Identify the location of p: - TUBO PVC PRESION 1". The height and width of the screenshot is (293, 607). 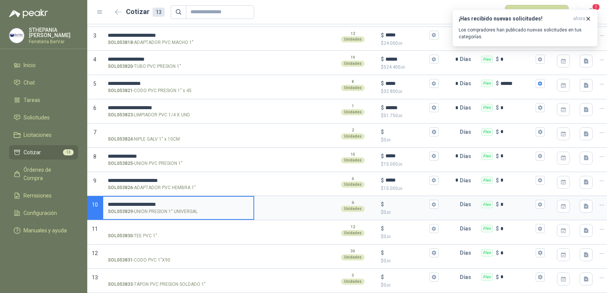
(144, 66).